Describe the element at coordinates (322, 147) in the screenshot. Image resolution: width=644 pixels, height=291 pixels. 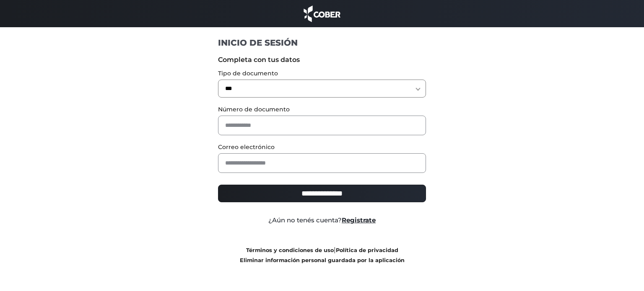
I see `label: Correo electrónico` at that location.